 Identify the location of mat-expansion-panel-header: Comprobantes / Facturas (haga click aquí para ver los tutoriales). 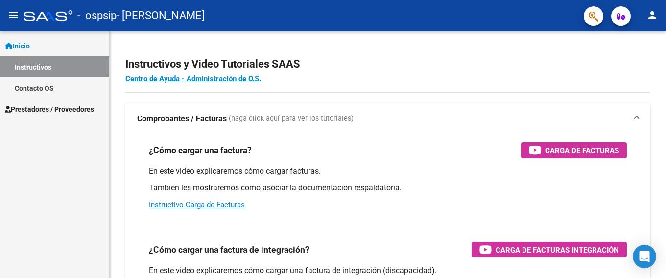
(388, 119).